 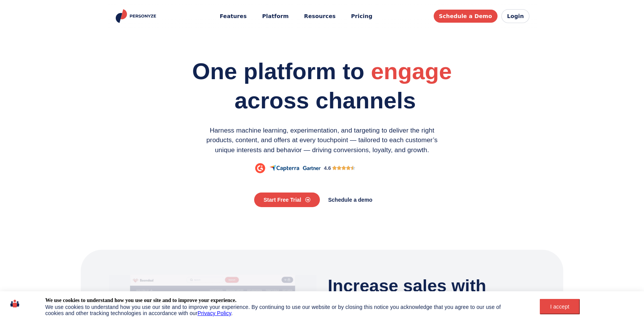 What do you see at coordinates (14, 304) in the screenshot?
I see `img: icon` at bounding box center [14, 304].